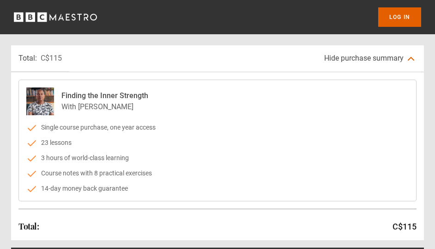 Image resolution: width=435 pixels, height=249 pixels. What do you see at coordinates (371, 58) in the screenshot?
I see `button: Hide purchase summary` at bounding box center [371, 58].